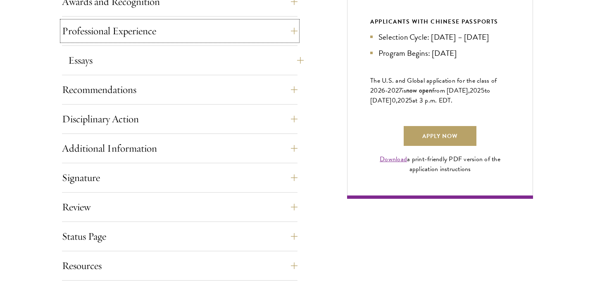 This screenshot has height=305, width=595. I want to click on button: Review, so click(180, 207).